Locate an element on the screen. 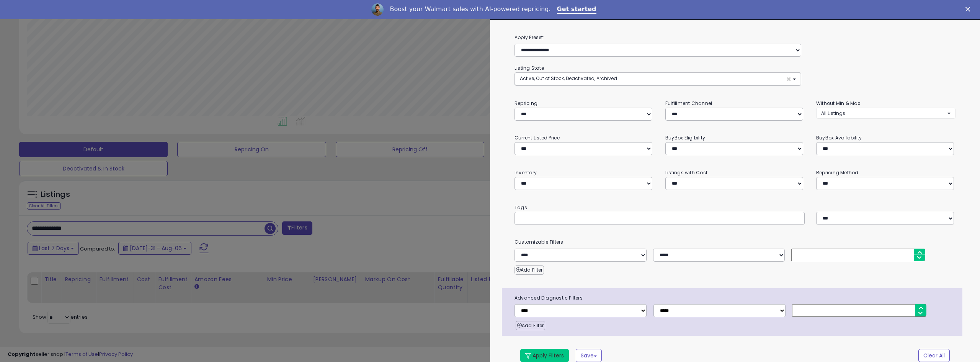 The height and width of the screenshot is (362, 980). small: Listings with Cost is located at coordinates (687, 173).